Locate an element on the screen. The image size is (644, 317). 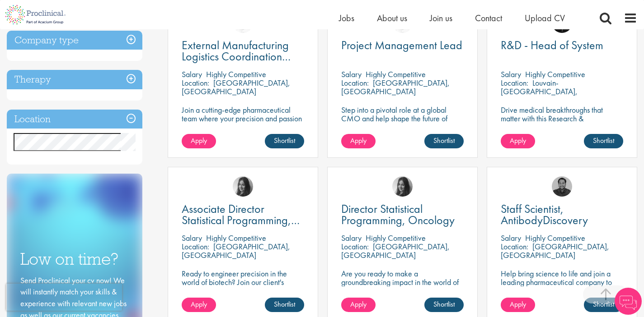
h3: Low on time? is located at coordinates (75, 259).